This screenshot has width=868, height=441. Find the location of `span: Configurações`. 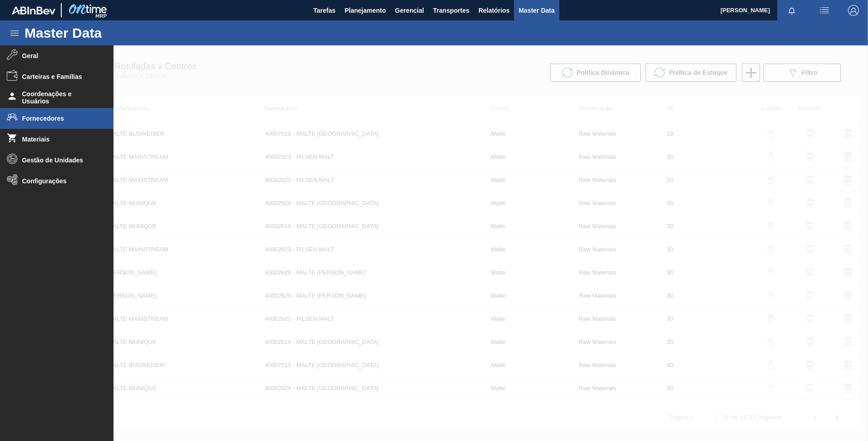

span: Configurações is located at coordinates (60, 181).